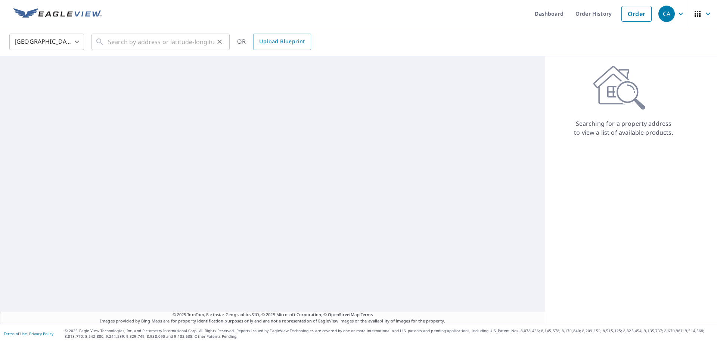 This screenshot has width=717, height=343. What do you see at coordinates (41, 334) in the screenshot?
I see `a: Privacy Policy` at bounding box center [41, 334].